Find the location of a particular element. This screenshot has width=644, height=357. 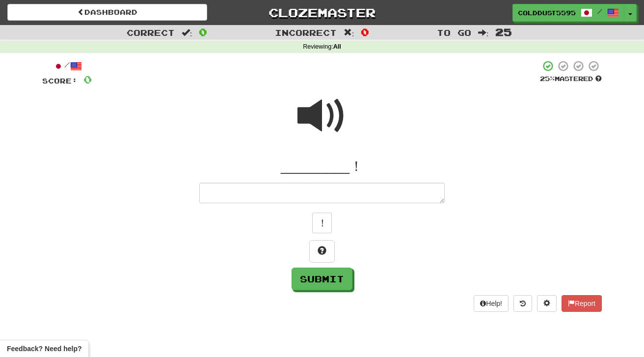

button: Help! is located at coordinates (491, 303).